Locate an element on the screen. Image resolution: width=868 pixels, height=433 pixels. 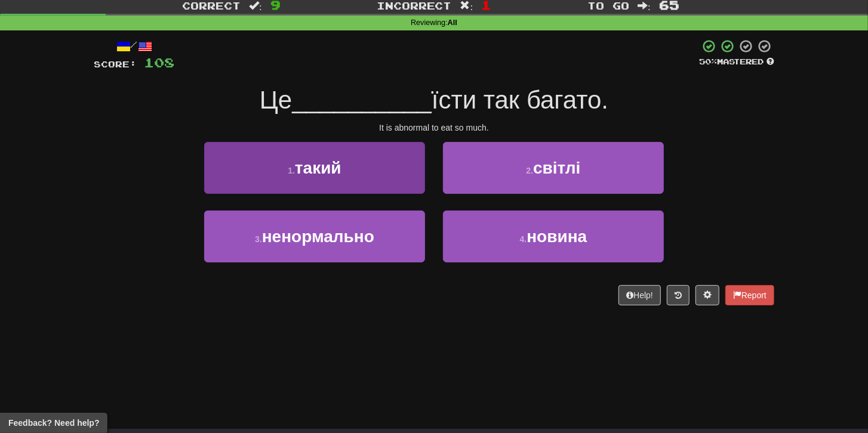
small: 2 . is located at coordinates (530, 170).